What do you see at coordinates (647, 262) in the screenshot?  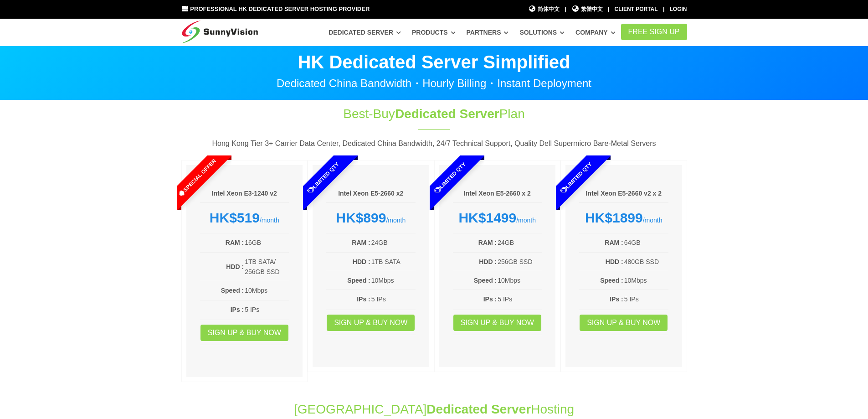 I see `td: 480GB SSD` at bounding box center [647, 262].